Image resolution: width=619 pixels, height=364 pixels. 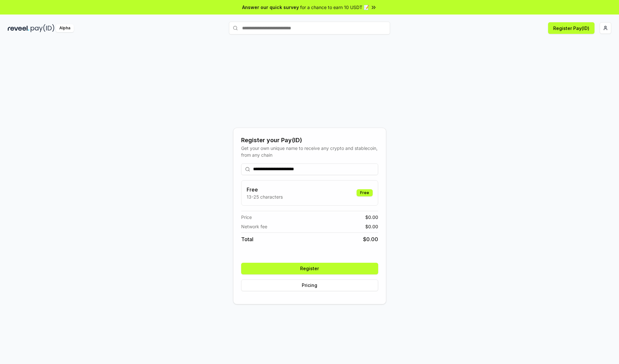 What do you see at coordinates (310, 152) in the screenshot?
I see `div: Get your own unique name to receive any crypto and stablecoin, from any chain` at bounding box center [310, 152].